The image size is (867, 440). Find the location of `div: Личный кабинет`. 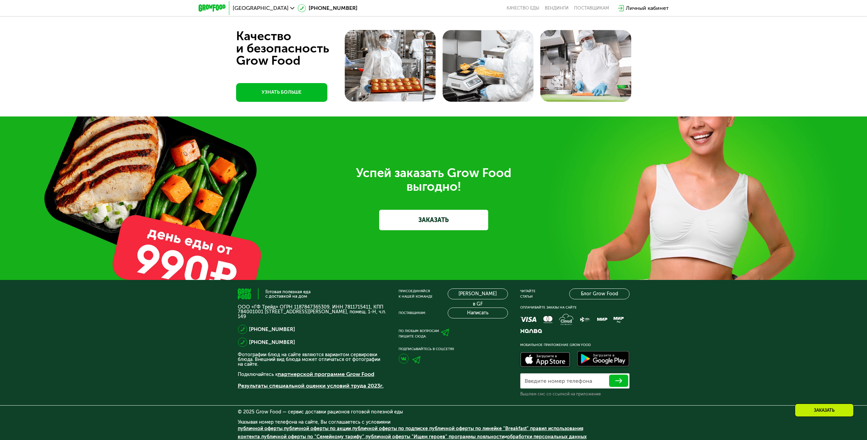

div: Личный кабинет is located at coordinates (647, 8).